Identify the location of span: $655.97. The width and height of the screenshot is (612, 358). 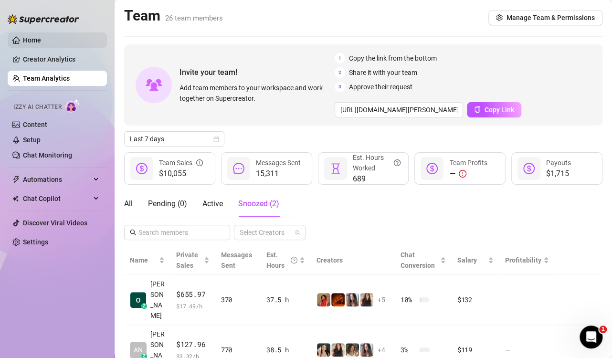
(192, 294).